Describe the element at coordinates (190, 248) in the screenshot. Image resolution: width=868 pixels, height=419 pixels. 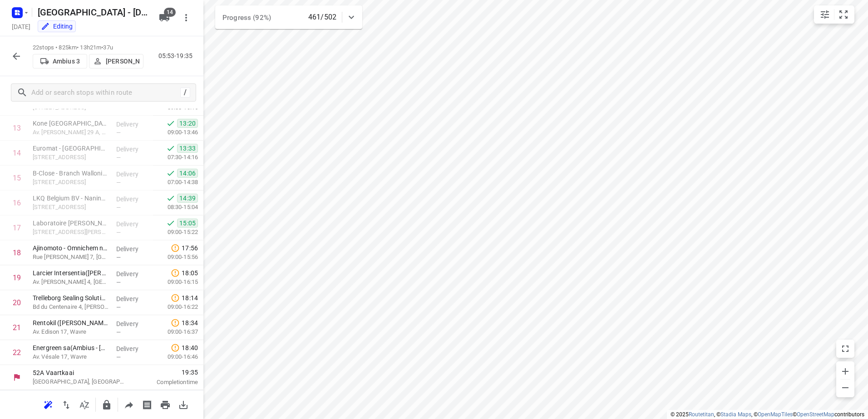
I see `span: 17:56` at that location.